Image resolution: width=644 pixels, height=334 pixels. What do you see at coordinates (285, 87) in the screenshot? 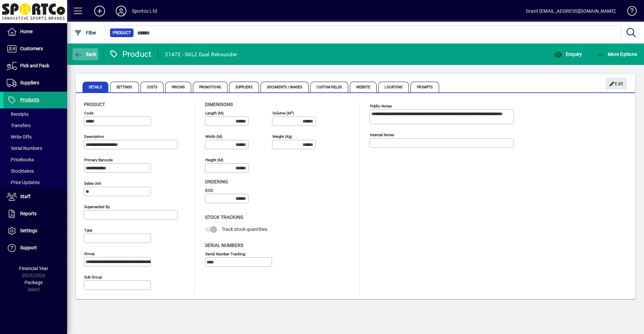
I see `span: Documents / Images` at bounding box center [285, 87].